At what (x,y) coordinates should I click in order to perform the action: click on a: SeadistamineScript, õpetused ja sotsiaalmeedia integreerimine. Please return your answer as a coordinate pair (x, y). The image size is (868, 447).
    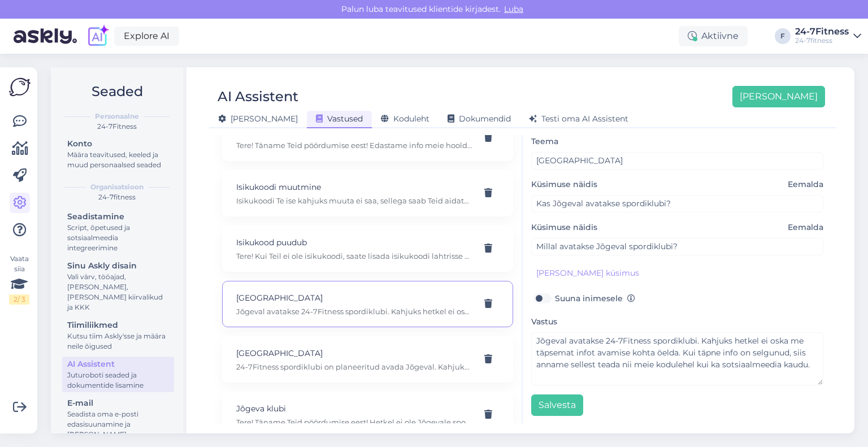
    Looking at the image, I should click on (118, 231).